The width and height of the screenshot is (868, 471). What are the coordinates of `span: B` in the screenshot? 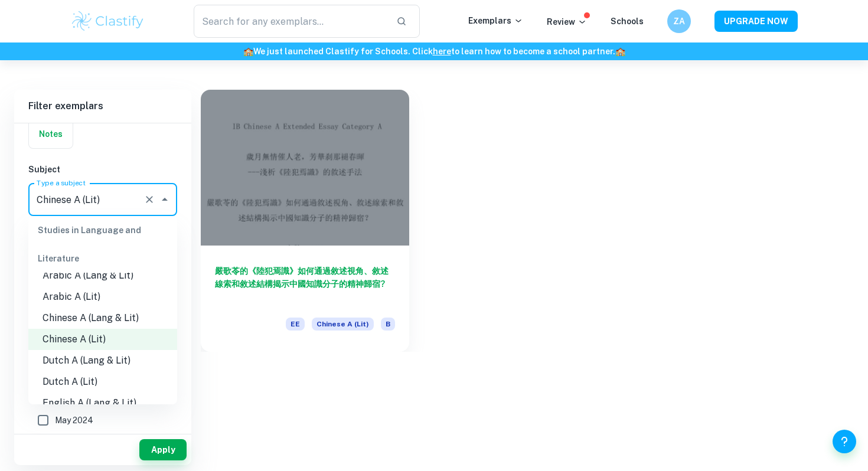 It's located at (388, 324).